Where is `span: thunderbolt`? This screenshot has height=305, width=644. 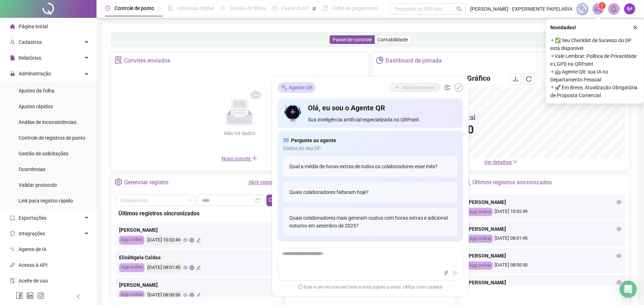 span: thunderbolt is located at coordinates (446, 273).